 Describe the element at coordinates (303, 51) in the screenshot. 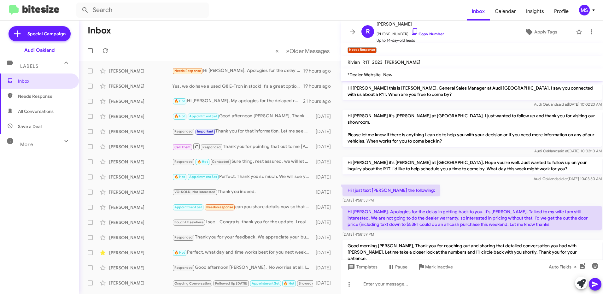

I see `nav: Page navigation example` at that location.